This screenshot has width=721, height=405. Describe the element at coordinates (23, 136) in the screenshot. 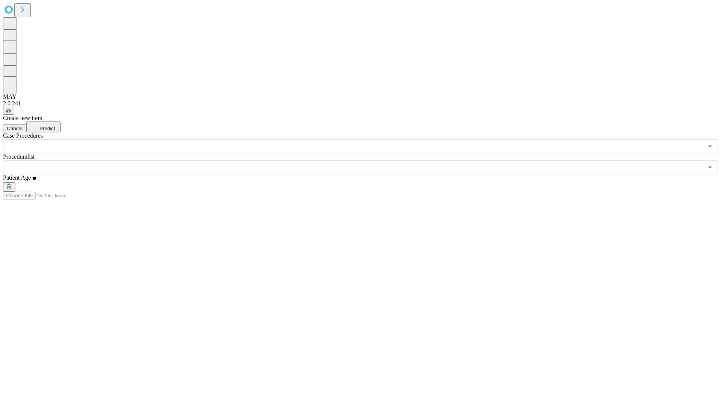

I see `span: Scheduled Procedure` at that location.